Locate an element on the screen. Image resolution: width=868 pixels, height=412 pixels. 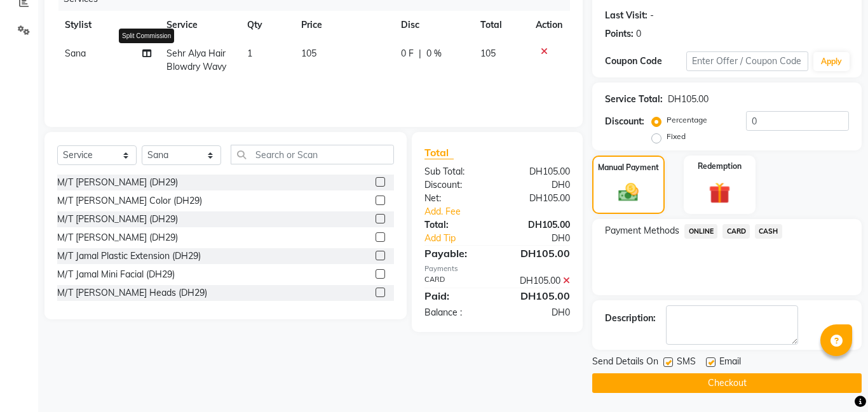
div: Description: is located at coordinates (630, 318).